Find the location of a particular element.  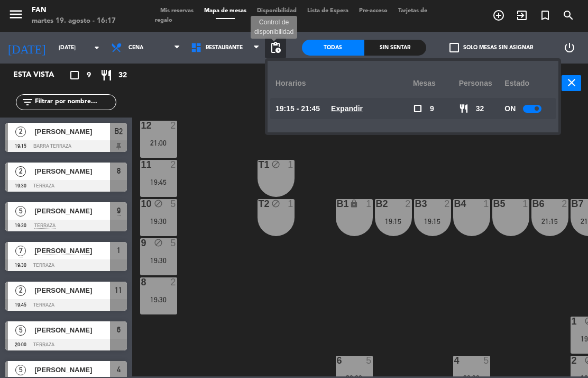

span: RESERVAR MESA is located at coordinates (499, 16).